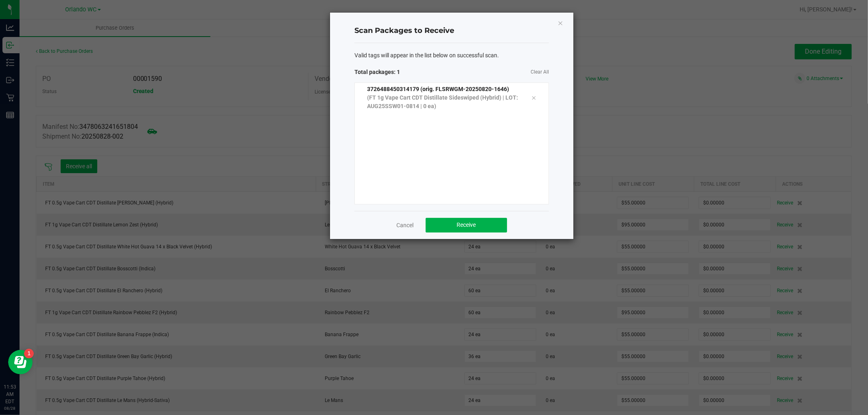  I want to click on h4: Scan Packages to Receive, so click(452, 31).